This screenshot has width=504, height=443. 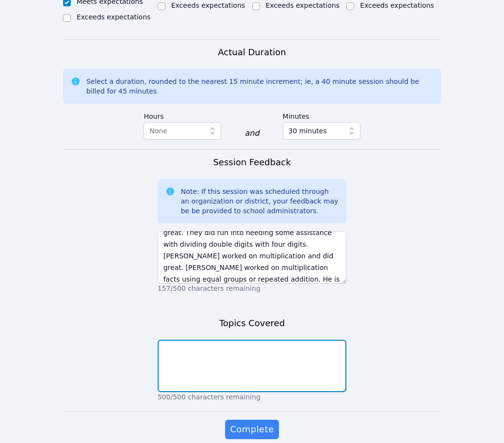 What do you see at coordinates (252, 323) in the screenshot?
I see `h3: Topics Covered` at bounding box center [252, 323].